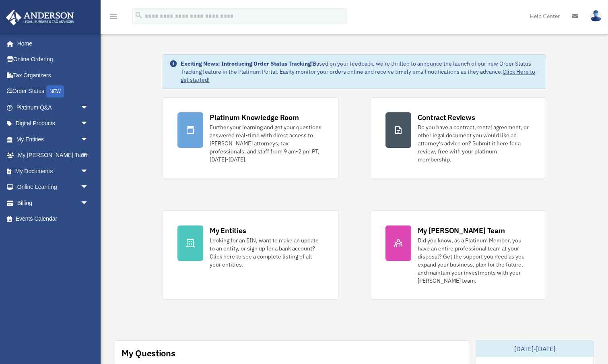  I want to click on i: search, so click(139, 15).